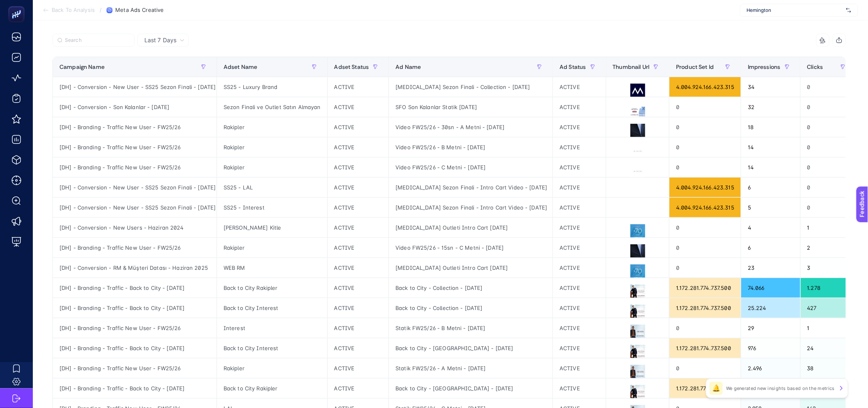 The image size is (868, 408). Describe the element at coordinates (272, 348) in the screenshot. I see `div: Back to City Interest` at that location.